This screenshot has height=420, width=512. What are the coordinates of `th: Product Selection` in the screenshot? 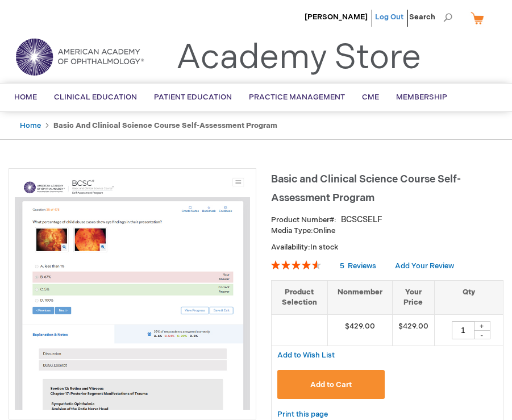 It's located at (299, 297).